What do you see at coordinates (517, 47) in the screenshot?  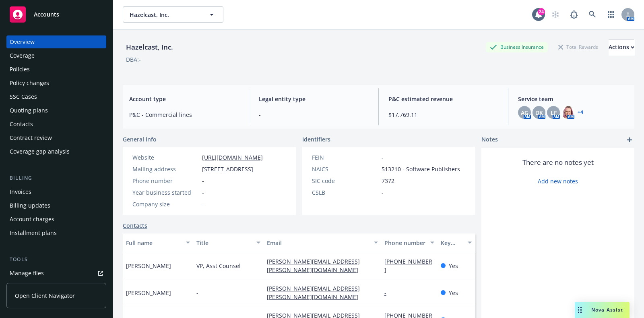 I see `div: Business Insurance` at bounding box center [517, 47].